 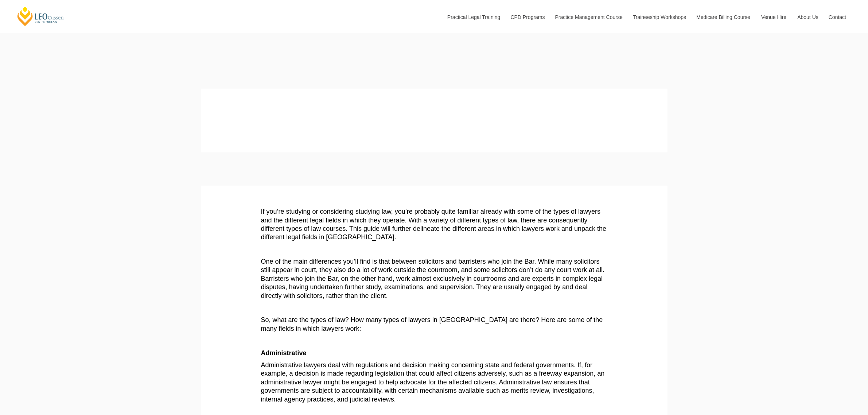 What do you see at coordinates (773, 17) in the screenshot?
I see `a: Venue Hire` at bounding box center [773, 17].